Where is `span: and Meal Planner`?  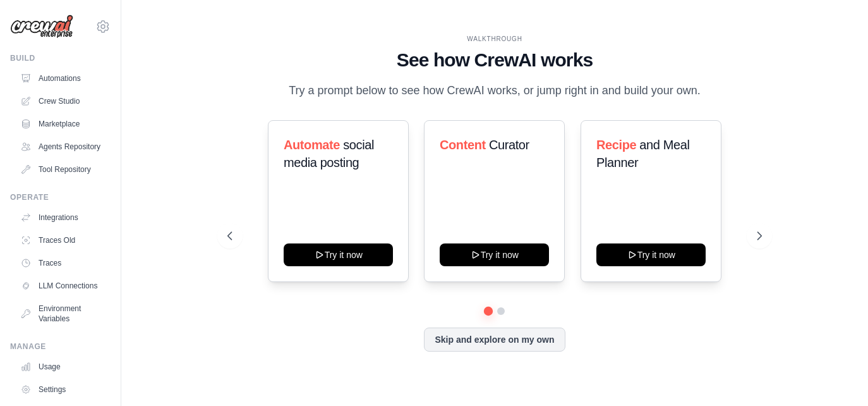
span: and Meal Planner is located at coordinates (642, 154).